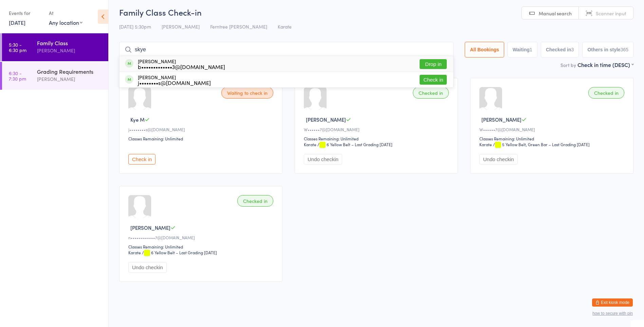 This screenshot has width=644, height=327. What do you see at coordinates (608, 50) in the screenshot?
I see `button: Others in style365` at bounding box center [608, 50].